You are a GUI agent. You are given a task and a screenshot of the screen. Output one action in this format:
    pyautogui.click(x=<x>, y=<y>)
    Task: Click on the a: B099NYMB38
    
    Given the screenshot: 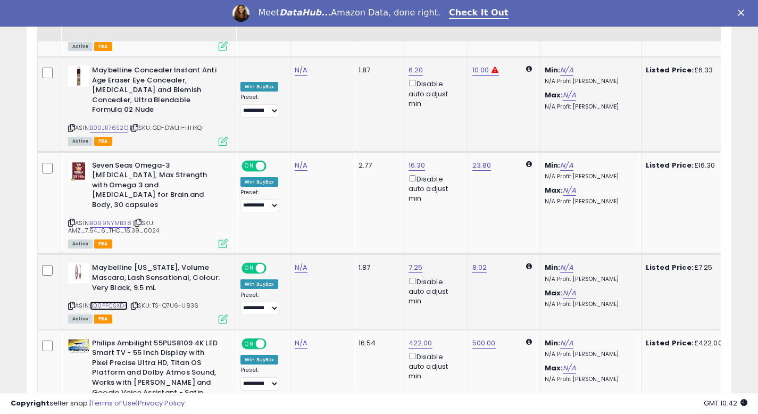 What is the action you would take?
    pyautogui.click(x=111, y=223)
    